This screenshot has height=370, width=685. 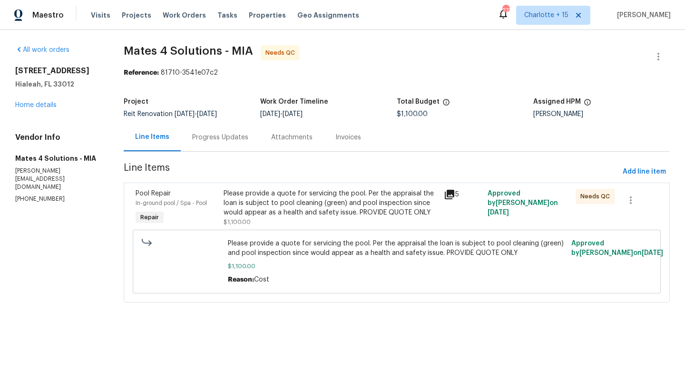 What do you see at coordinates (546, 15) in the screenshot?
I see `span: Charlotte + 15` at bounding box center [546, 15].